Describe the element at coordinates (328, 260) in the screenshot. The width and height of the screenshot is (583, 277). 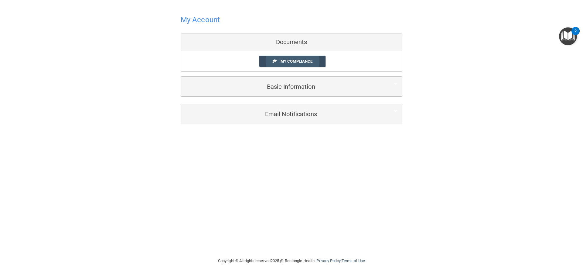
I see `a: Privacy Policy` at that location.